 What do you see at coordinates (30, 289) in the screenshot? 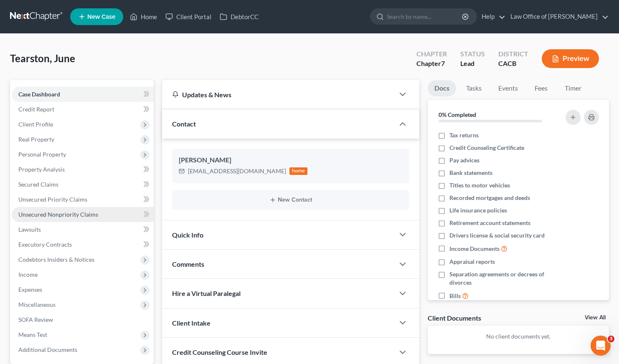
I see `span: Expenses` at bounding box center [30, 289].